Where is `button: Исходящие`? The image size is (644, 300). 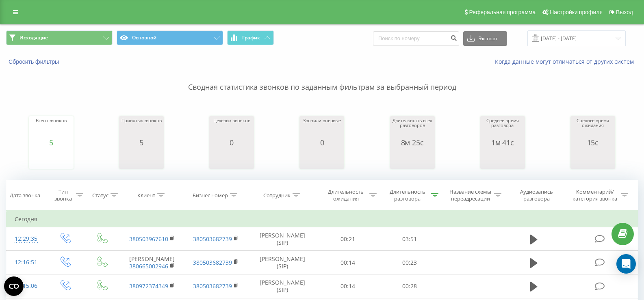
button: Исходящие is located at coordinates (59, 38).